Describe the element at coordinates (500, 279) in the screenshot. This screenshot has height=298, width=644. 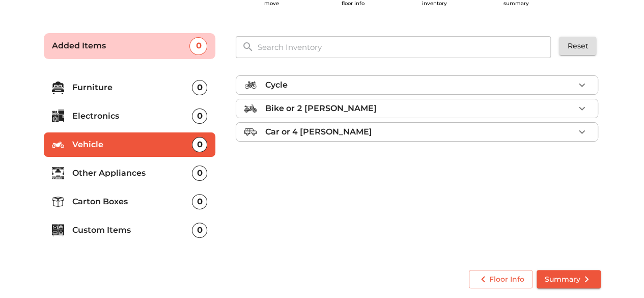
I see `button: Floor Info` at that location.